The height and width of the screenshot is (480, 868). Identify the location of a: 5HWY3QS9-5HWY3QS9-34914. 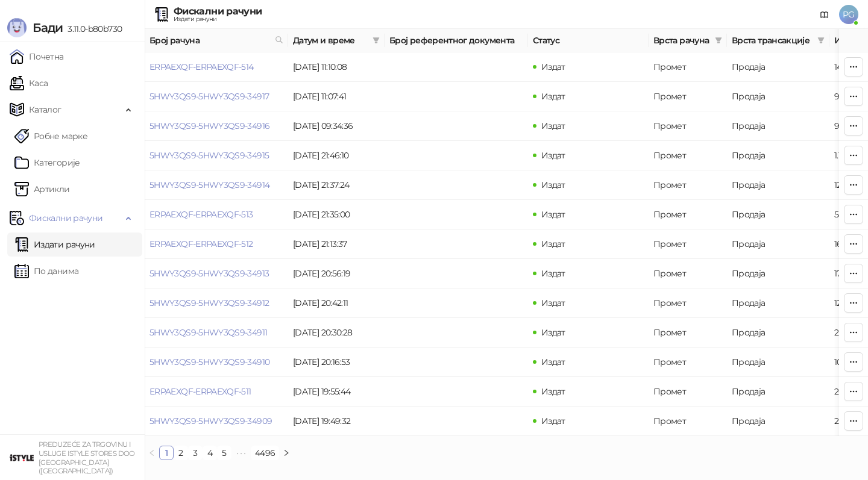
(209, 185).